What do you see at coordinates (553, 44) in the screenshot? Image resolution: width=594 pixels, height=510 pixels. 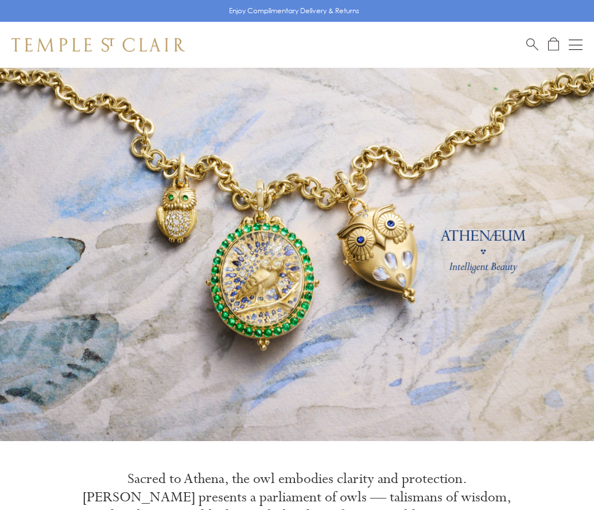 I see `a: Open Shopping Bag` at bounding box center [553, 44].